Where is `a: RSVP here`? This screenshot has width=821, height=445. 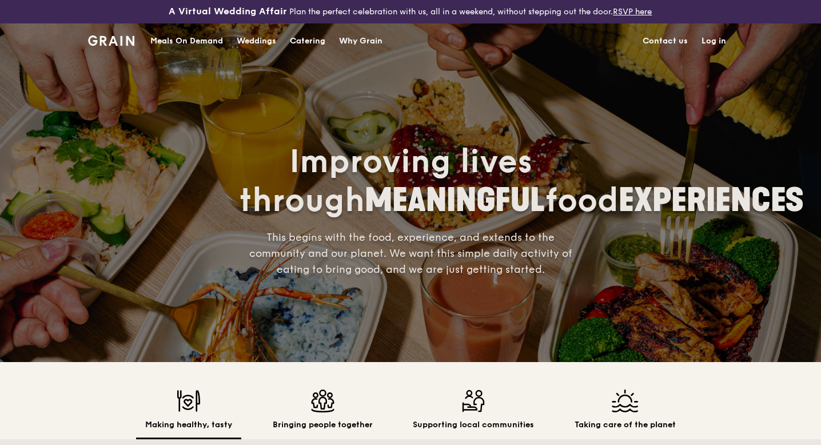
a: RSVP here is located at coordinates (632, 11).